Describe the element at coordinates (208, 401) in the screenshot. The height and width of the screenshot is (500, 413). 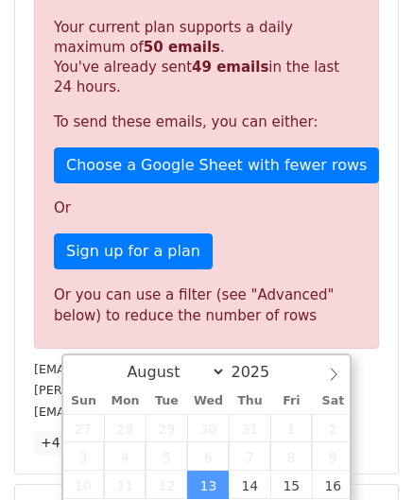
I see `span: Wed` at that location.